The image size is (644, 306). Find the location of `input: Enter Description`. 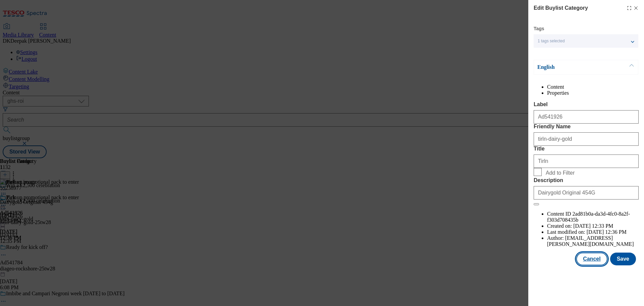

input: Enter Description is located at coordinates (585, 193).